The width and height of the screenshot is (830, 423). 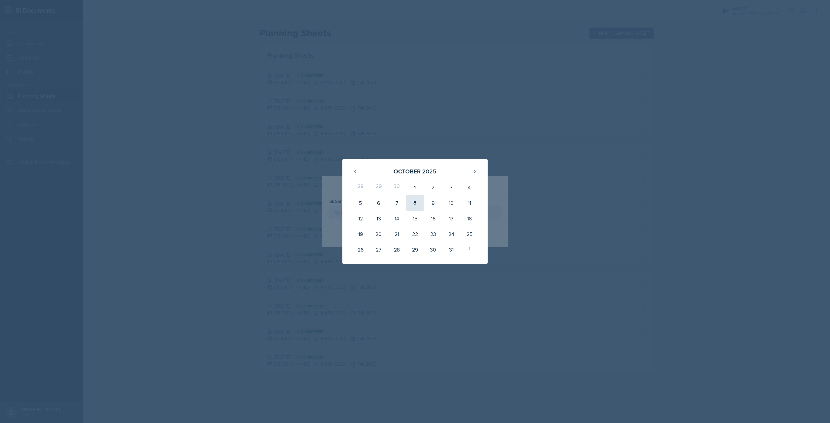 I want to click on div: 15, so click(x=415, y=219).